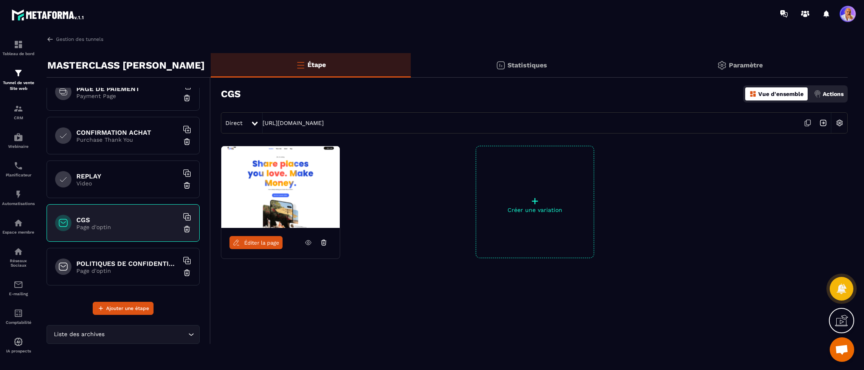  Describe the element at coordinates (823, 123) in the screenshot. I see `img: arrow-next.bcc2205e.svg` at that location.